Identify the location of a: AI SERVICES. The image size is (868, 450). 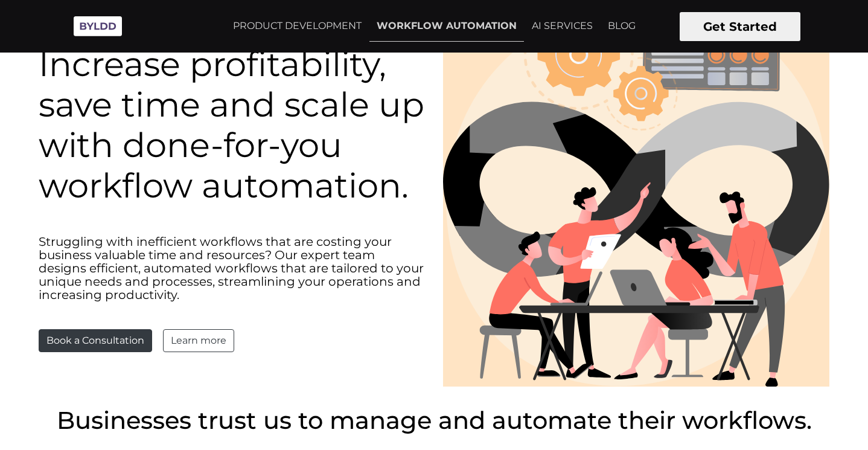
(562, 26).